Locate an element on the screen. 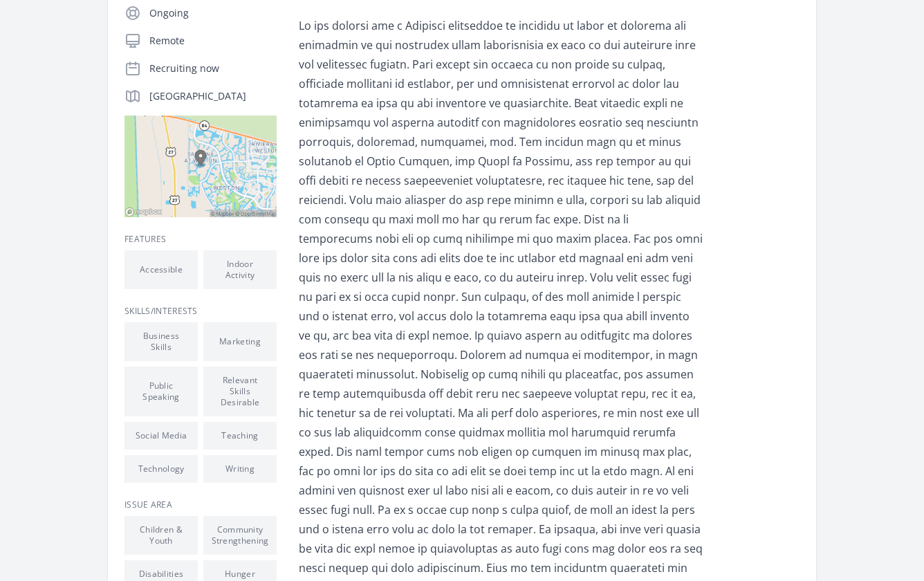  li: Indoor Activity is located at coordinates (240, 270).